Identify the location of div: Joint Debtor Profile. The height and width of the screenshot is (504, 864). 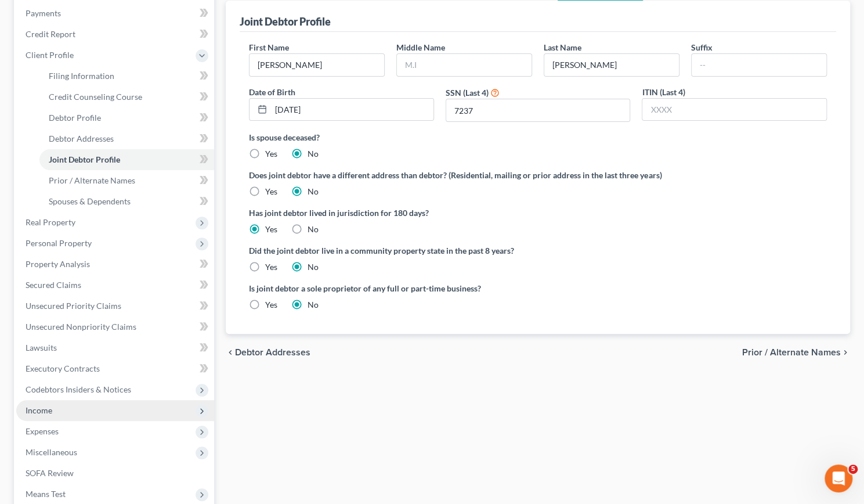
(285, 21).